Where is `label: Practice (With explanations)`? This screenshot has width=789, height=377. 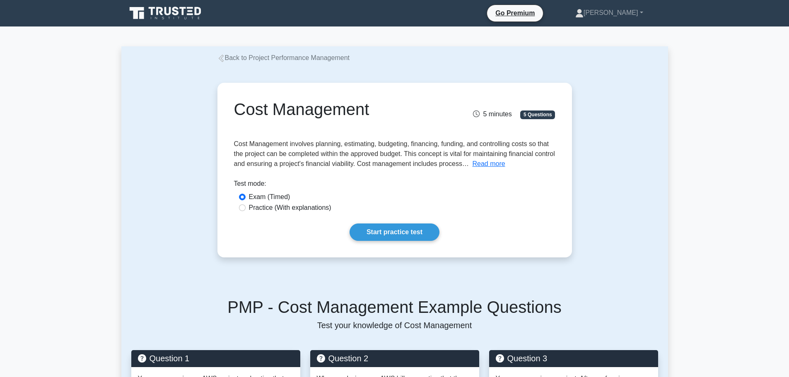 label: Practice (With explanations) is located at coordinates (290, 208).